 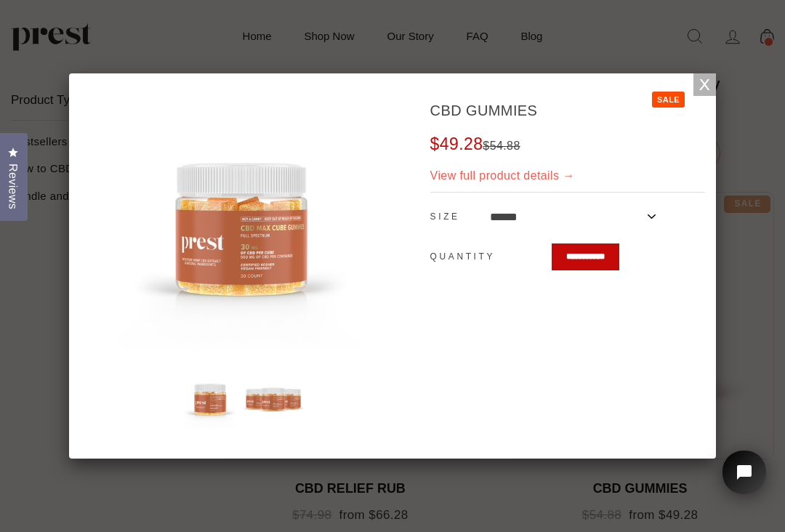 What do you see at coordinates (210, 399) in the screenshot?
I see `img: CBDMaxCubeGummies-1_large.png` at bounding box center [210, 399].